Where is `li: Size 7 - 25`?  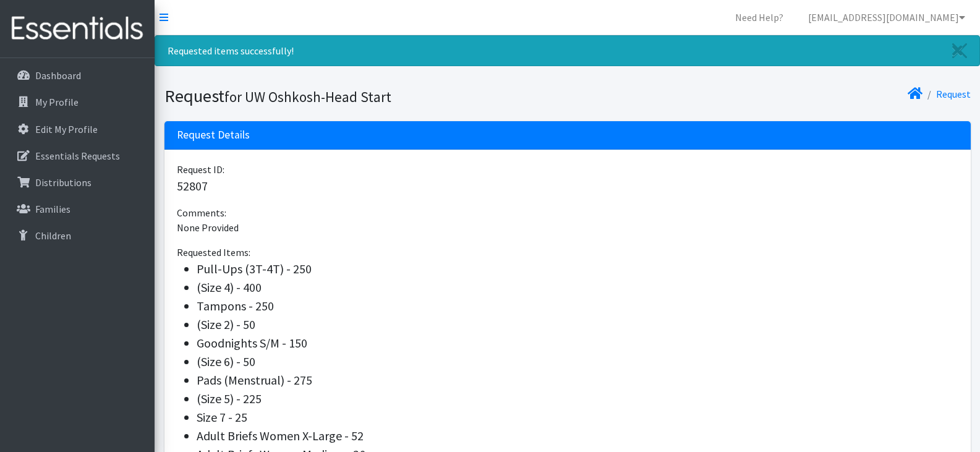 li: Size 7 - 25 is located at coordinates (578, 417).